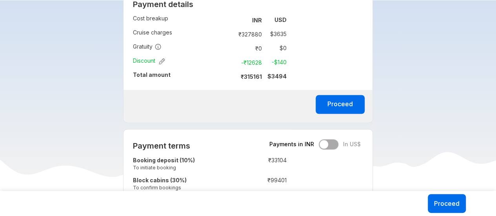  I want to click on td: $ 3635, so click(276, 34).